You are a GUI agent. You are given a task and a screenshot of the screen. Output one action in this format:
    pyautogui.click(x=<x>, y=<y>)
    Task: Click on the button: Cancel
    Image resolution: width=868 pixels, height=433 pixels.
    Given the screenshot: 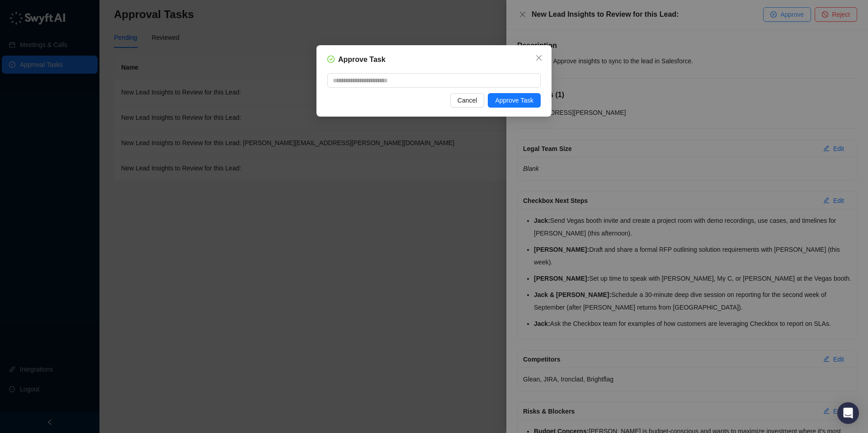 What is the action you would take?
    pyautogui.click(x=467, y=100)
    